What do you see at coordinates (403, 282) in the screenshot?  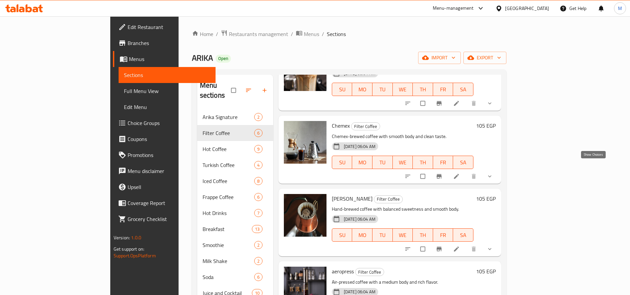 I see `p: Air-pressed coffee with a medium body and rich flavor.` at bounding box center [403, 282].